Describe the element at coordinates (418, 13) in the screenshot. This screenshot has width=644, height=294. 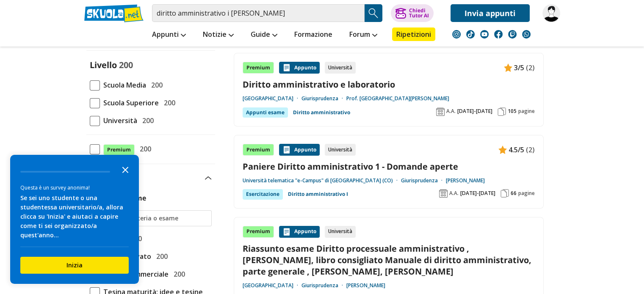
I see `div: Chiedi Tutor AI` at that location.